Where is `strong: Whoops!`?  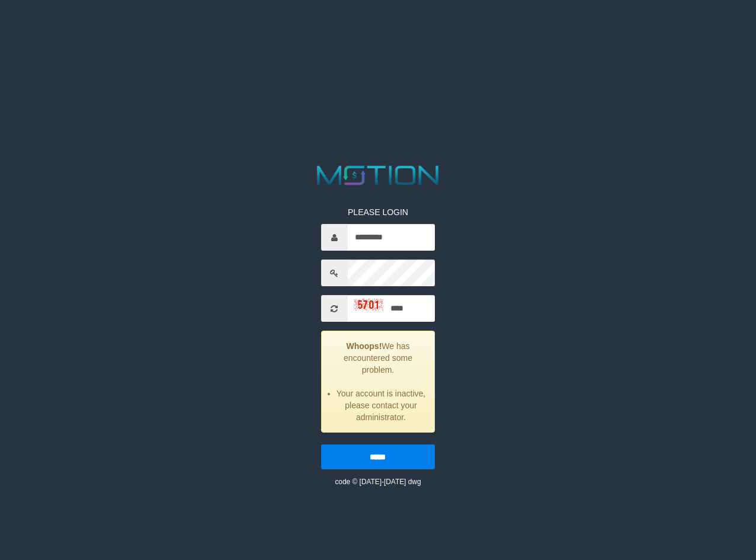
strong: Whoops! is located at coordinates (364, 346).